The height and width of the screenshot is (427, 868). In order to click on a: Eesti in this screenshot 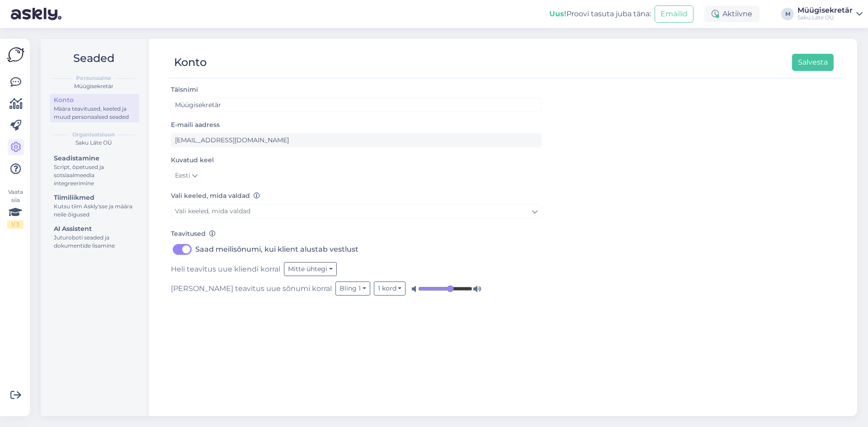, I will do `click(186, 176)`.